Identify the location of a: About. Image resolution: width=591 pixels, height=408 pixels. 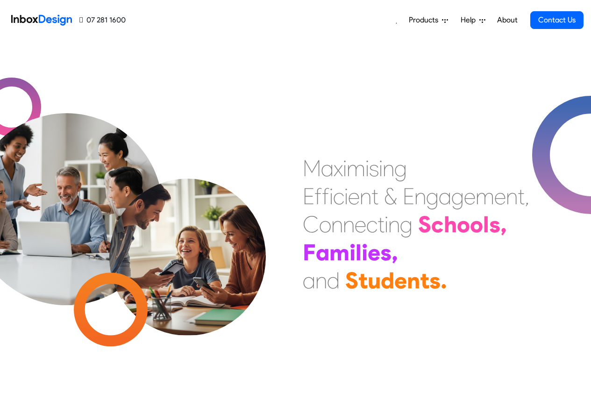
(507, 20).